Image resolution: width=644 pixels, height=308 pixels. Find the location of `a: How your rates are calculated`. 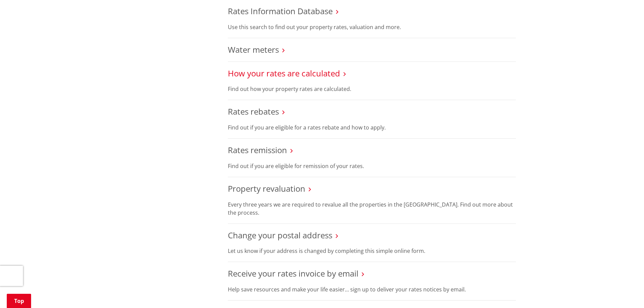

a: How your rates are calculated is located at coordinates (284, 73).